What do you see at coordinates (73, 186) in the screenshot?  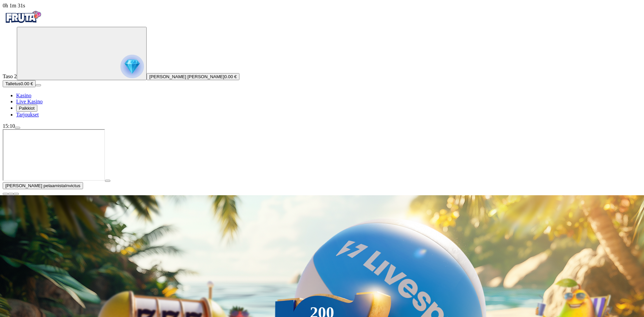 I see `span: Invictus` at bounding box center [73, 186].